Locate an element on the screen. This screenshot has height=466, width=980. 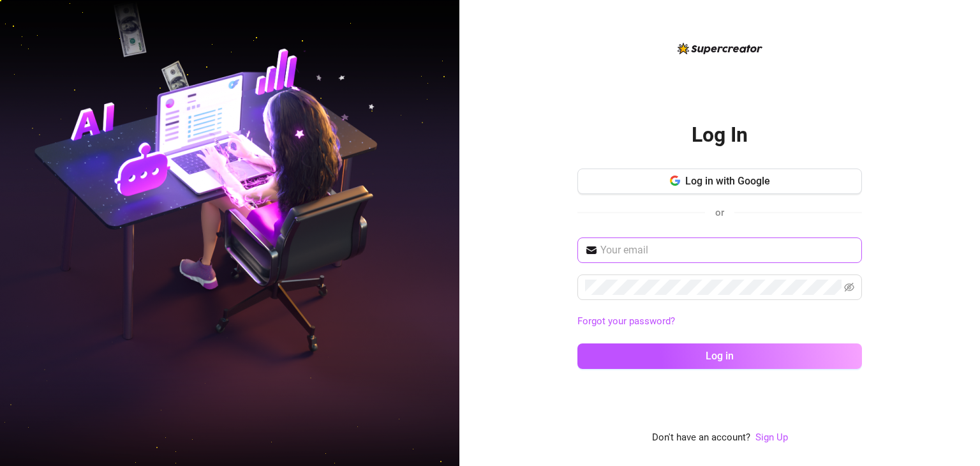
button: Log in is located at coordinates (720, 356).